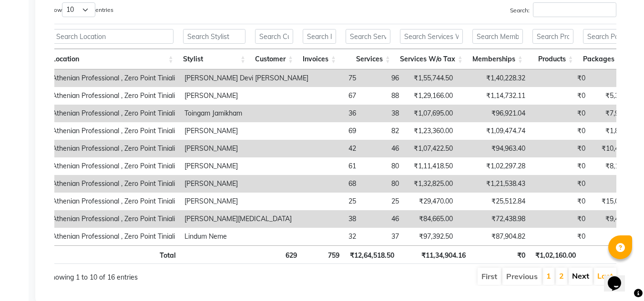 Image resolution: width=644 pixels, height=301 pixels. I want to click on th: ₹1,02,160.00, so click(555, 255).